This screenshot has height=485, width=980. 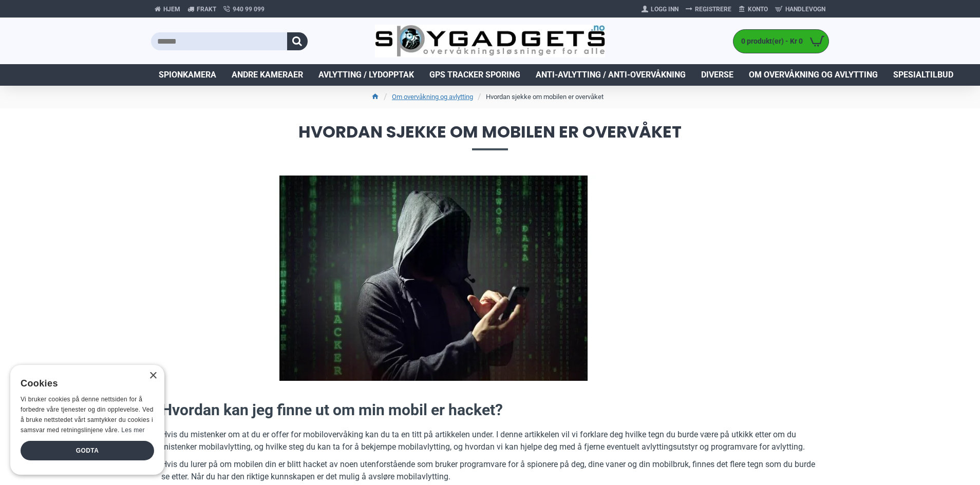 What do you see at coordinates (133, 430) in the screenshot?
I see `a: Les mer, opens a new window` at bounding box center [133, 430].